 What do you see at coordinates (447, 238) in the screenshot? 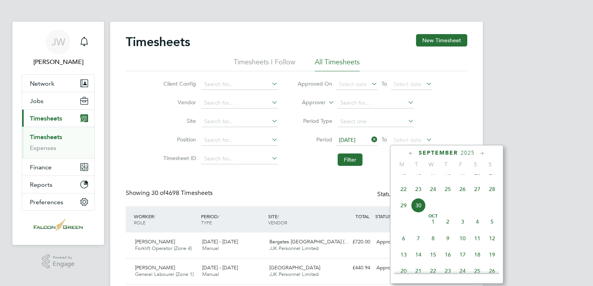
I see `span: 9` at bounding box center [447, 238].